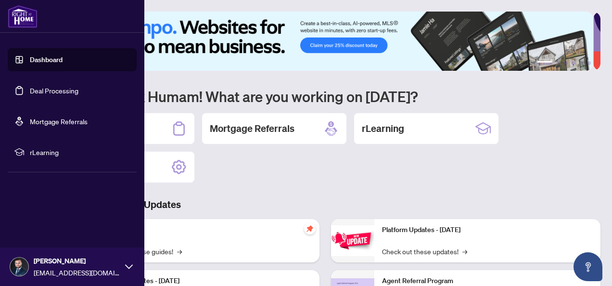 This screenshot has height=286, width=612. I want to click on img: Platform Updates - June 23, 2025, so click(353, 240).